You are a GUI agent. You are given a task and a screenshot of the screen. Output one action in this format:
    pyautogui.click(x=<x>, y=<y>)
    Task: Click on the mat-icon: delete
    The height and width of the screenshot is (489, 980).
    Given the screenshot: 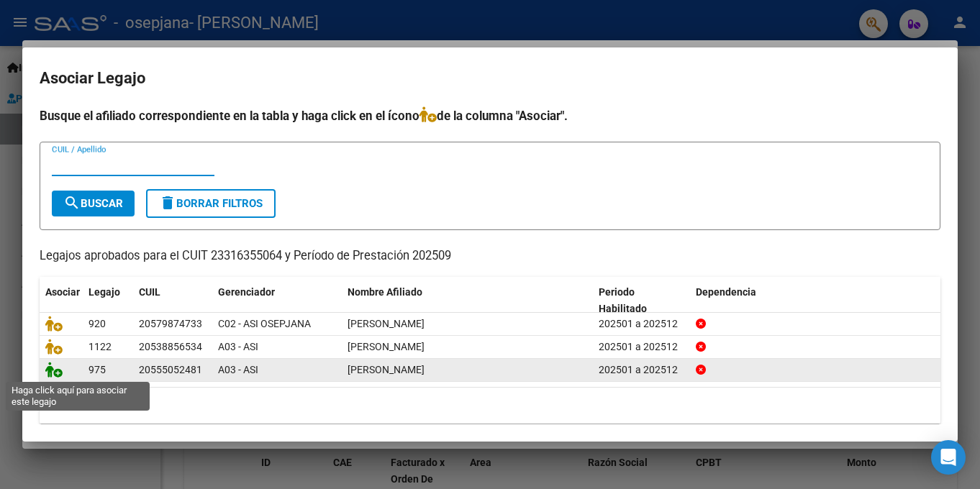 What is the action you would take?
    pyautogui.click(x=167, y=203)
    